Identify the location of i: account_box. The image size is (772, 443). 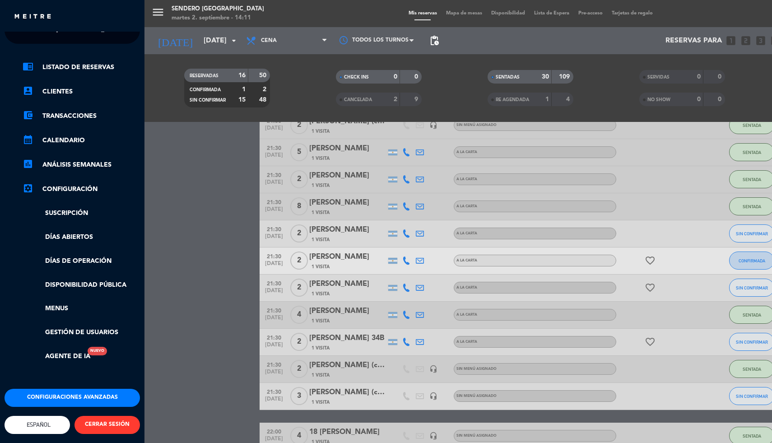
(28, 91).